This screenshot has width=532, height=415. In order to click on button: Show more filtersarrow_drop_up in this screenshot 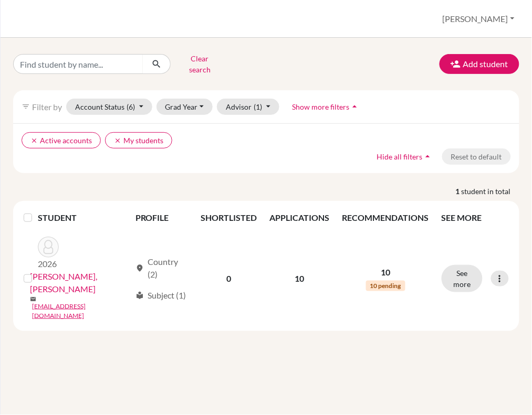, I will do `click(326, 107)`.